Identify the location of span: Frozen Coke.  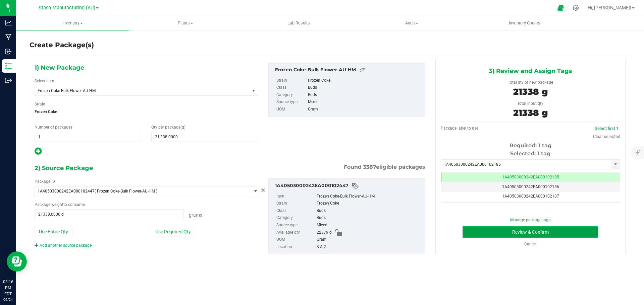
(146, 112).